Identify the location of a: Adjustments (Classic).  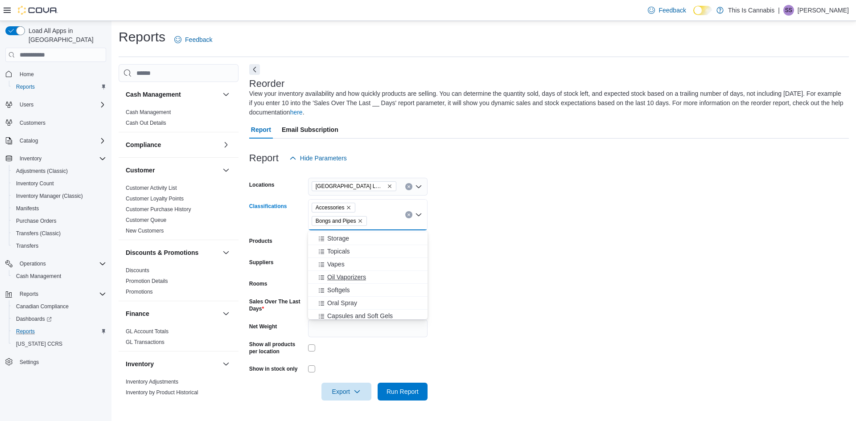
(42, 171).